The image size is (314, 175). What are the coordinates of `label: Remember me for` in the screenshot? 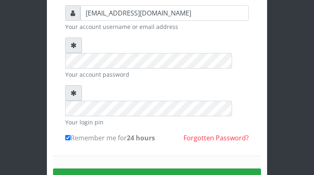 It's located at (110, 138).